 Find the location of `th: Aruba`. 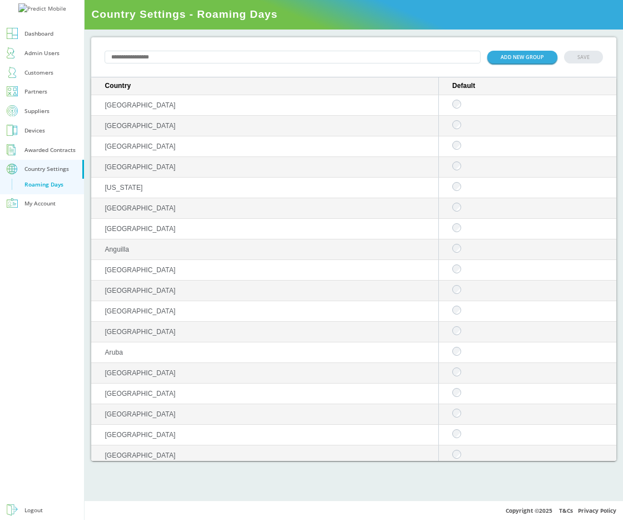

th: Aruba is located at coordinates (265, 352).